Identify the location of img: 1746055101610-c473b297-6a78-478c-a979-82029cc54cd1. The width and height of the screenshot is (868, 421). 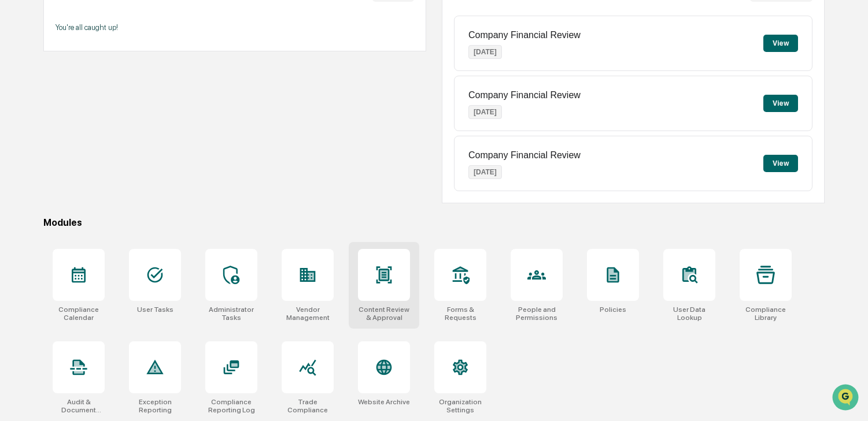
(22, 99).